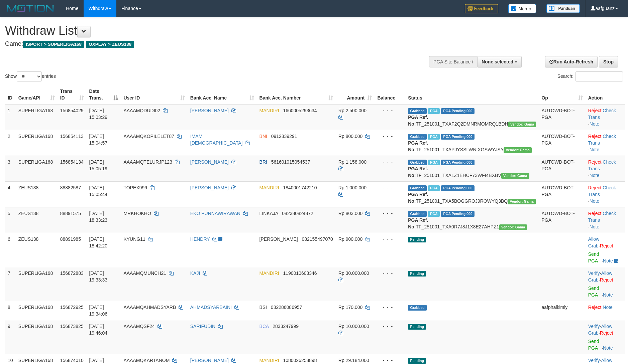 Image resolution: width=628 pixels, height=364 pixels. What do you see at coordinates (149, 136) in the screenshot?
I see `span: AAAAMQKOPILELET87` at bounding box center [149, 136].